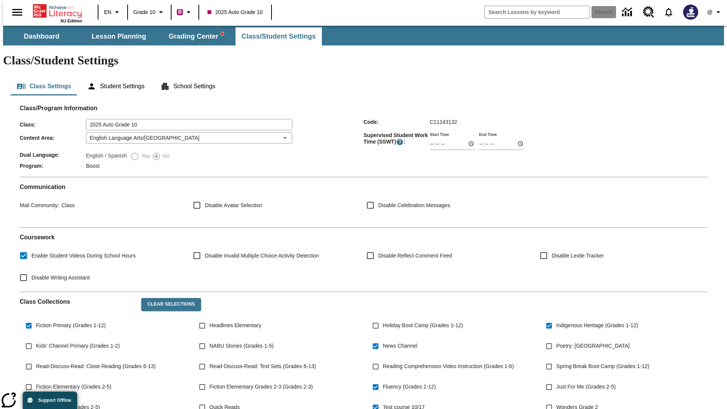 The height and width of the screenshot is (409, 727). I want to click on span: Dashboard, so click(42, 36).